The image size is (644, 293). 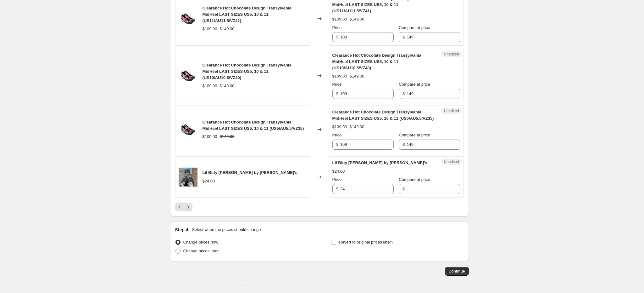 What do you see at coordinates (201, 250) in the screenshot?
I see `span: Change prices later` at bounding box center [201, 250].